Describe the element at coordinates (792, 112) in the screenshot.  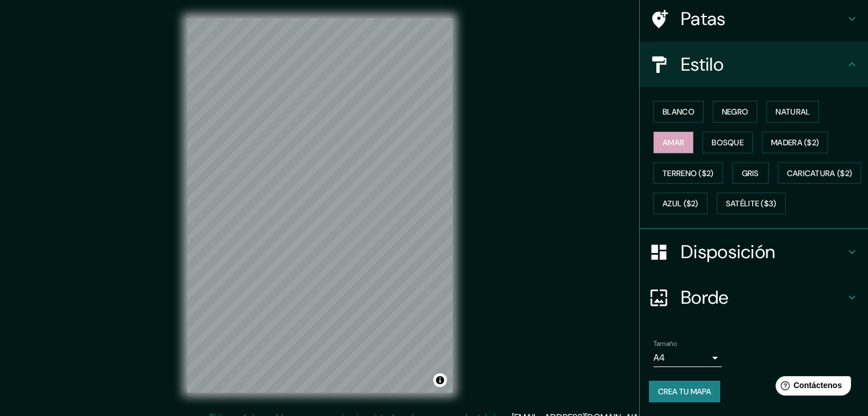
I see `button: Natural` at that location.